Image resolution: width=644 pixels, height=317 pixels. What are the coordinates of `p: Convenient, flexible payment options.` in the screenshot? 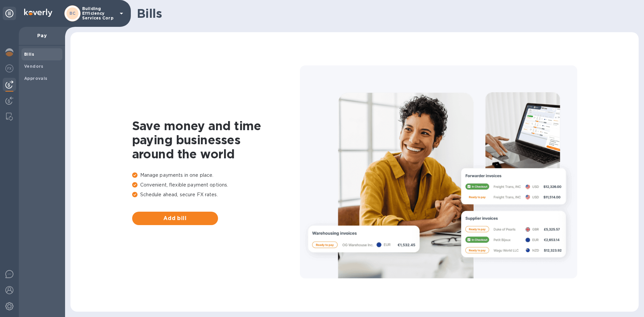 It's located at (216, 185).